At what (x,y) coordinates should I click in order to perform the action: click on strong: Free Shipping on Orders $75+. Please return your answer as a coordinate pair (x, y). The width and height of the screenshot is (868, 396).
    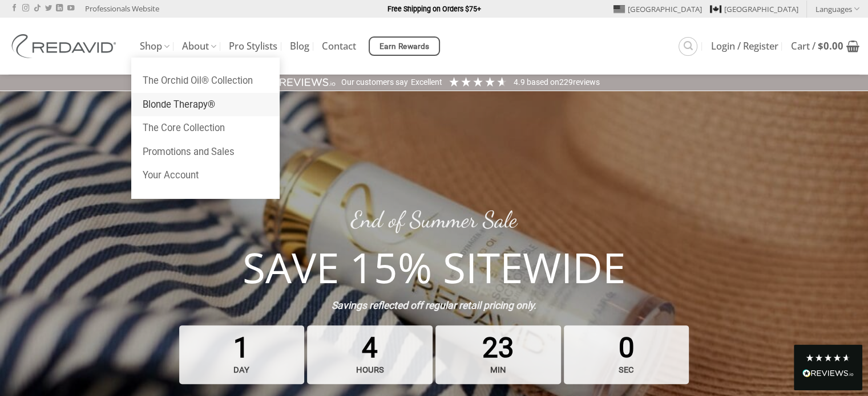
    Looking at the image, I should click on (435, 9).